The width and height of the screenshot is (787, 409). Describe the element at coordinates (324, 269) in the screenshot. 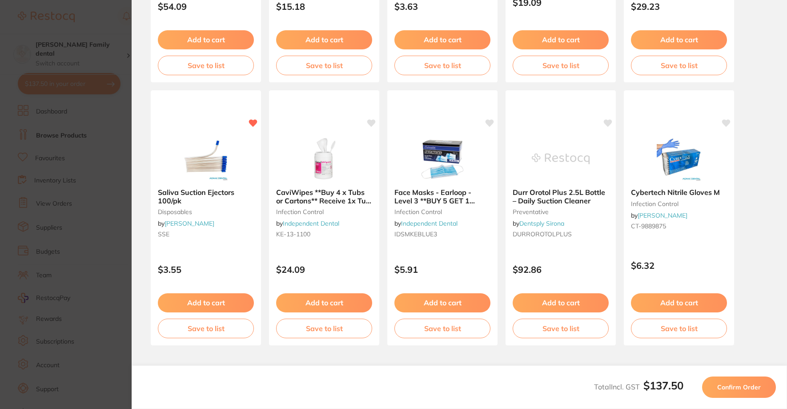

I see `p: $24.09` at that location.